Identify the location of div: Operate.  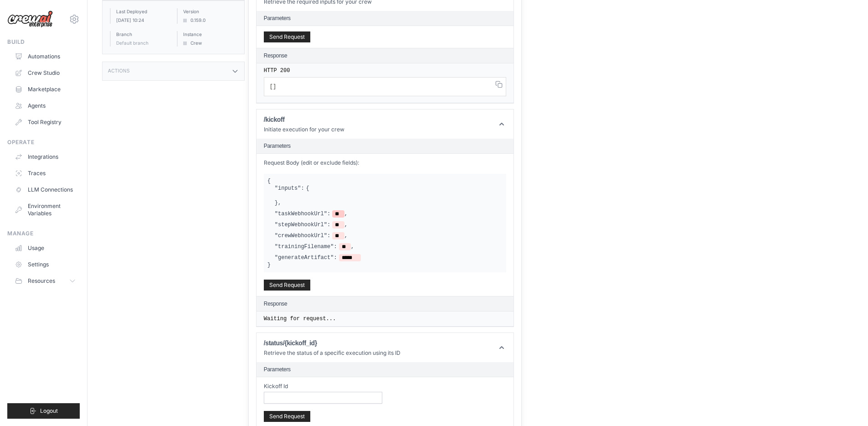
(43, 142).